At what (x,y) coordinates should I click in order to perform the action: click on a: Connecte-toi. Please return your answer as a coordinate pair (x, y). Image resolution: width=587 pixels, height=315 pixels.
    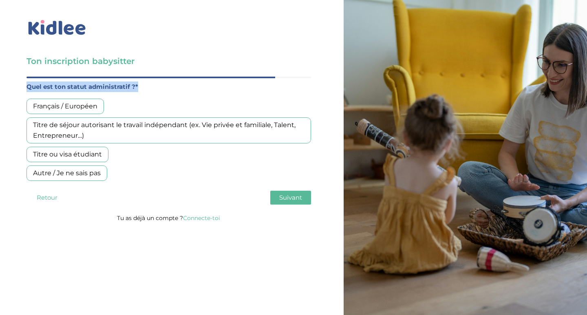
    Looking at the image, I should click on (202, 218).